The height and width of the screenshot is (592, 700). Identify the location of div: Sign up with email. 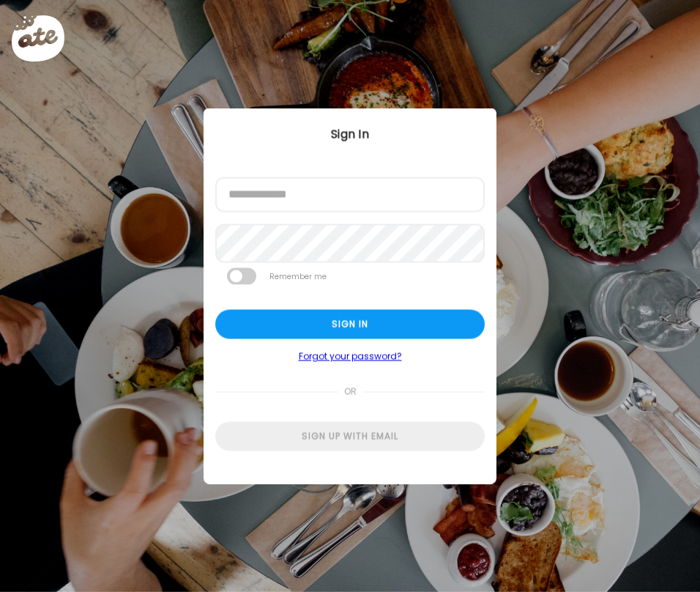
(350, 437).